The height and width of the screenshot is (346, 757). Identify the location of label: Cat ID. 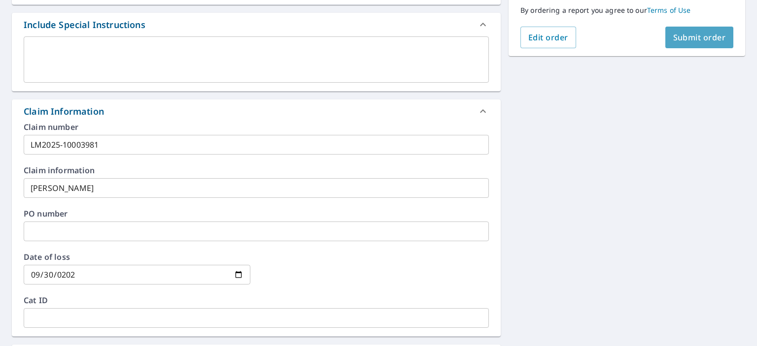
(256, 301).